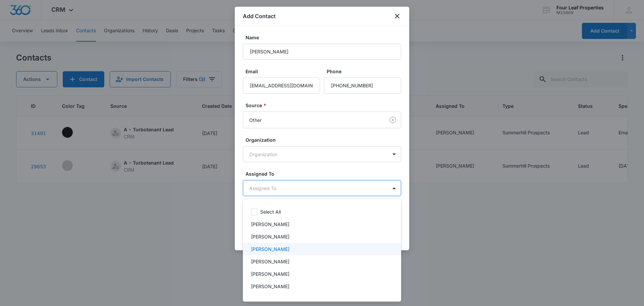  What do you see at coordinates (270, 212) in the screenshot?
I see `p: Select All` at bounding box center [270, 212].